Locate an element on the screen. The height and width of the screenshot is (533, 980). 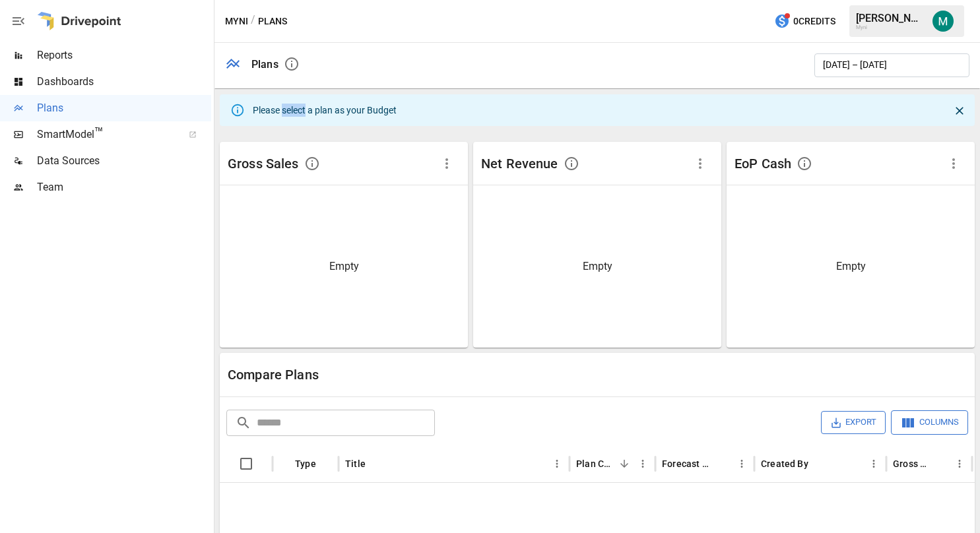
div: Net Revenue is located at coordinates (520, 163).